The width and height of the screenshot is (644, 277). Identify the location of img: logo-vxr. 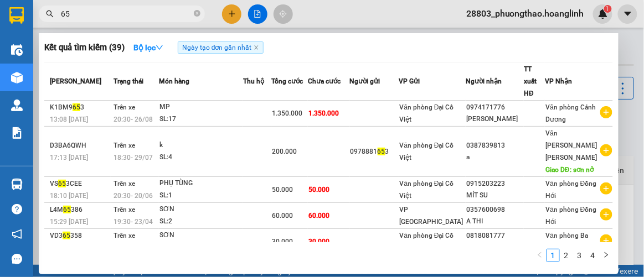
(16, 16).